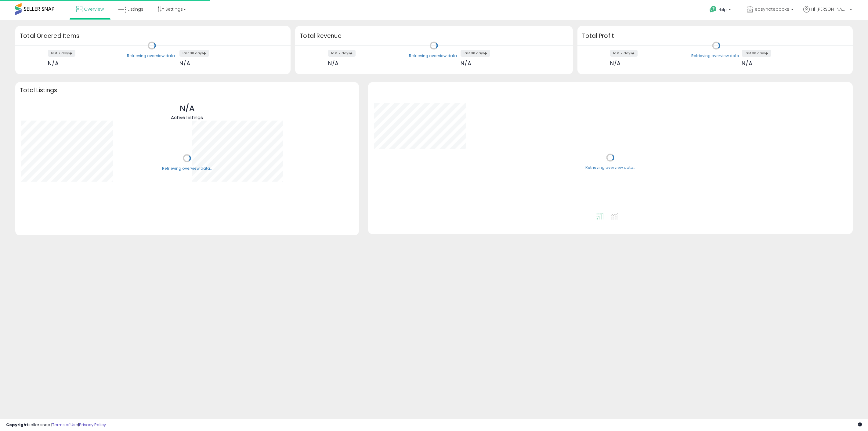  What do you see at coordinates (722, 9) in the screenshot?
I see `span: Help` at bounding box center [722, 9].